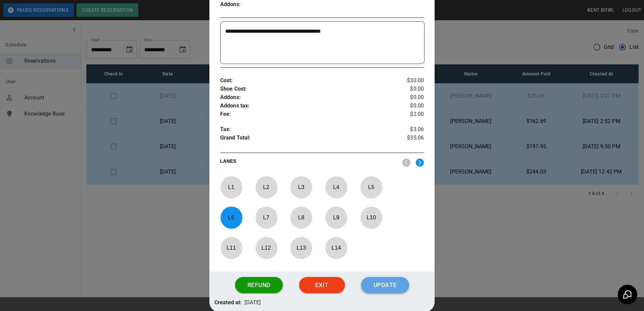  Describe the element at coordinates (232, 217) in the screenshot. I see `p: L 6` at that location.